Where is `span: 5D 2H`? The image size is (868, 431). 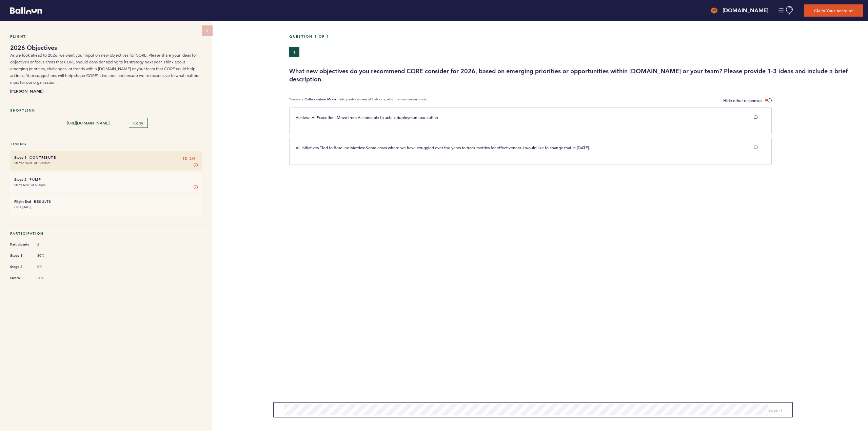
span: 5D 2H is located at coordinates (189, 159).